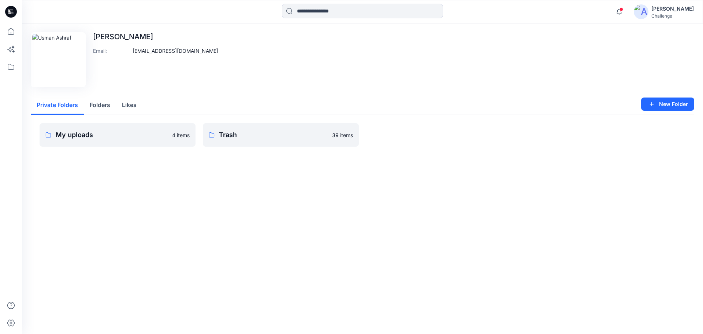 Image resolution: width=703 pixels, height=334 pixels. Describe the element at coordinates (281, 135) in the screenshot. I see `a: Trash39 items` at that location.